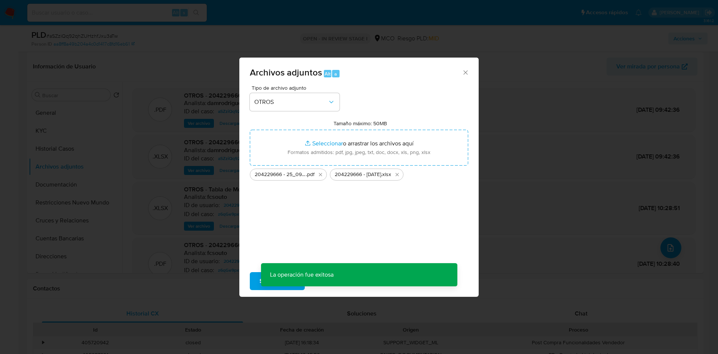 This screenshot has width=718, height=354. Describe the element at coordinates (277, 281) in the screenshot. I see `span: Subir archivo` at that location.